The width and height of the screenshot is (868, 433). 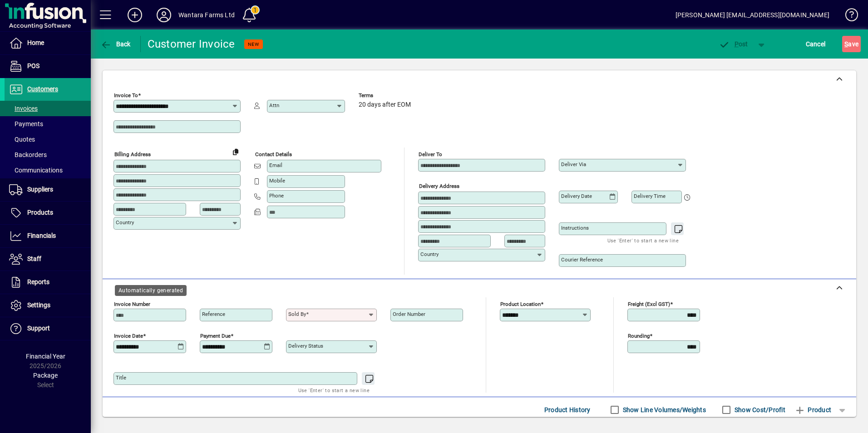 What do you see at coordinates (126, 95) in the screenshot?
I see `mat-label: Invoice To` at bounding box center [126, 95].